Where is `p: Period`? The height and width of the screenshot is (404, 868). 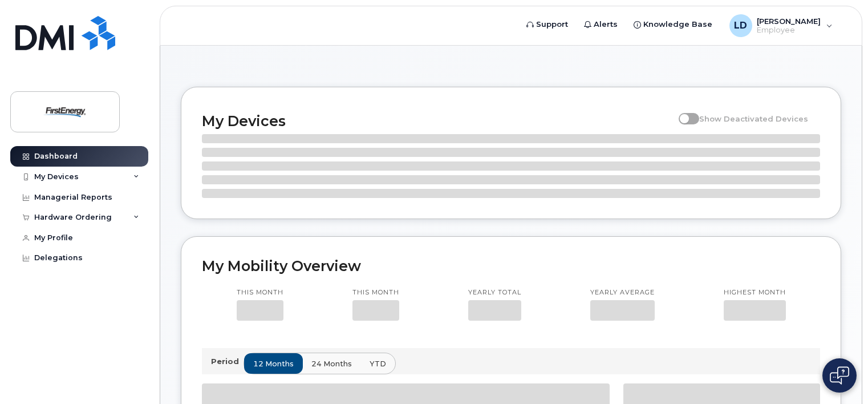
p: Period is located at coordinates (227, 361).